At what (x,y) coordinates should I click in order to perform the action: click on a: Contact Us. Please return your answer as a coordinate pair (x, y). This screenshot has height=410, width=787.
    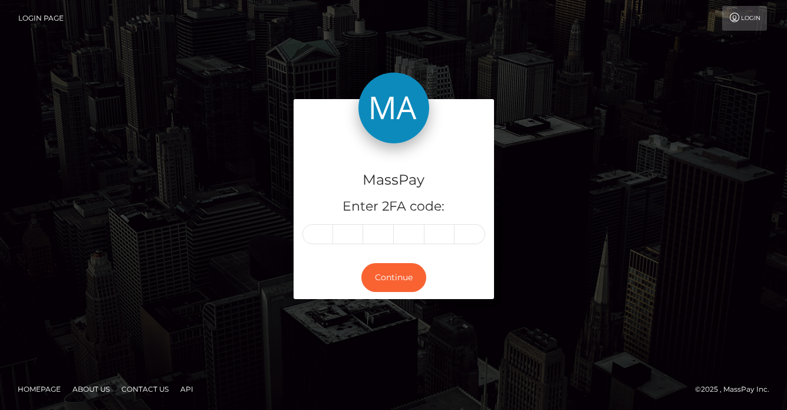
    Looking at the image, I should click on (145, 388).